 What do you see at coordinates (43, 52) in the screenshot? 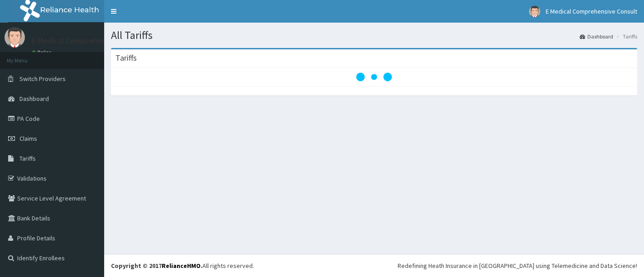
I see `a: Online` at bounding box center [43, 52].